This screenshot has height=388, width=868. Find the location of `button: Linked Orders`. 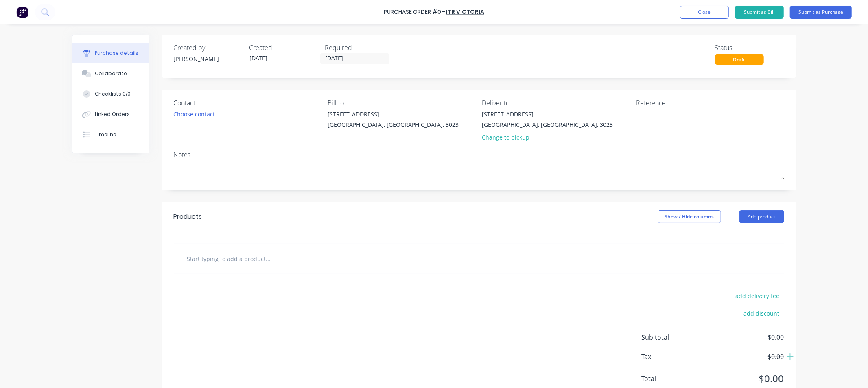

button: Linked Orders is located at coordinates (111, 115).